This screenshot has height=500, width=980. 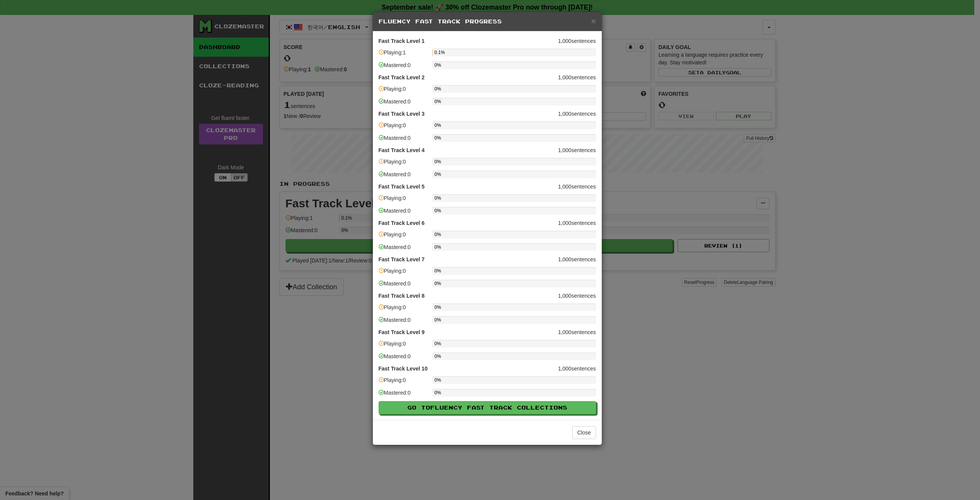 I want to click on strong: Fast Track Level 1, so click(x=401, y=41).